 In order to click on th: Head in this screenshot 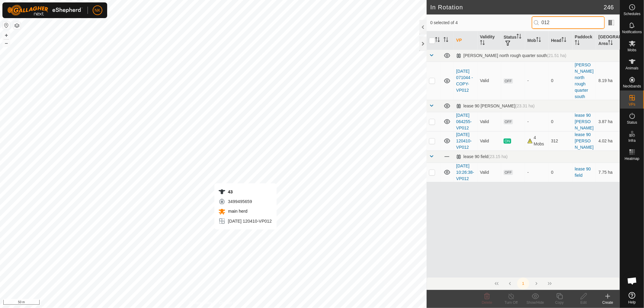, I will do `click(560, 41)`.